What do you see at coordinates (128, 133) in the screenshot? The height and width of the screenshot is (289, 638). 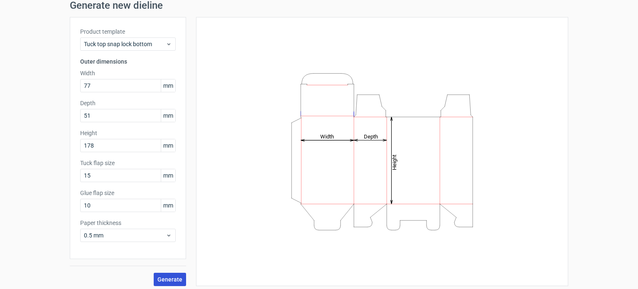 I see `label: Height` at bounding box center [128, 133].